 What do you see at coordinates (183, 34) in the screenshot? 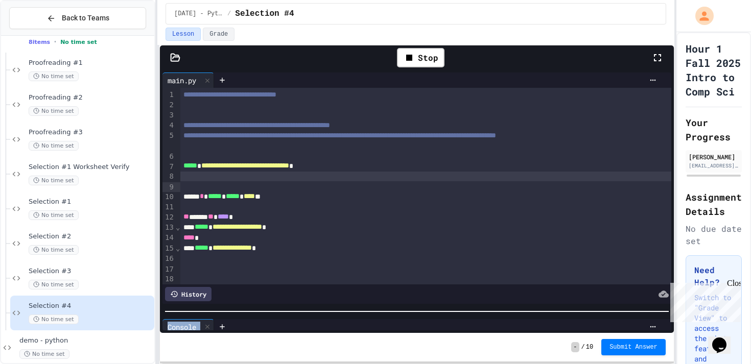
I see `button: Lesson` at bounding box center [183, 34].